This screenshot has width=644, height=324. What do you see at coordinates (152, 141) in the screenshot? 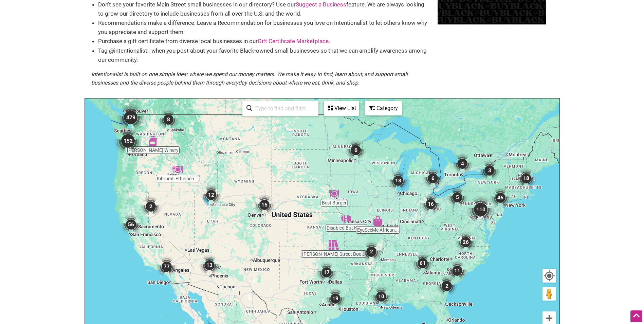
I see `div: Frichette Winery` at bounding box center [152, 141].